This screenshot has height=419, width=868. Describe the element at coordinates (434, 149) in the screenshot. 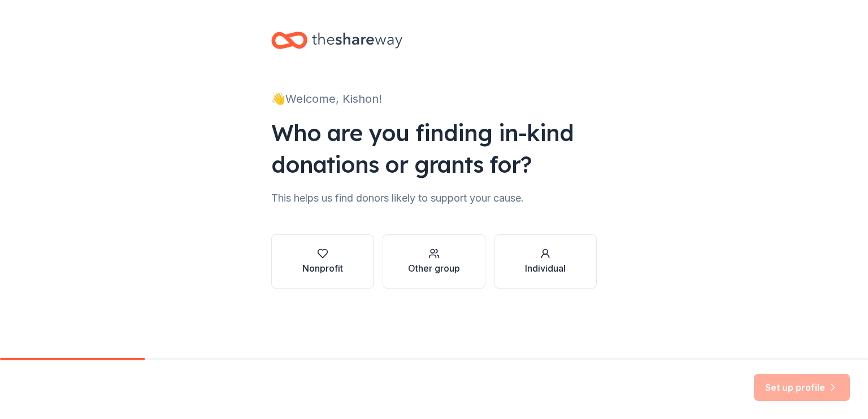

I see `div: Who are you finding in-kind donations or grants for?` at that location.